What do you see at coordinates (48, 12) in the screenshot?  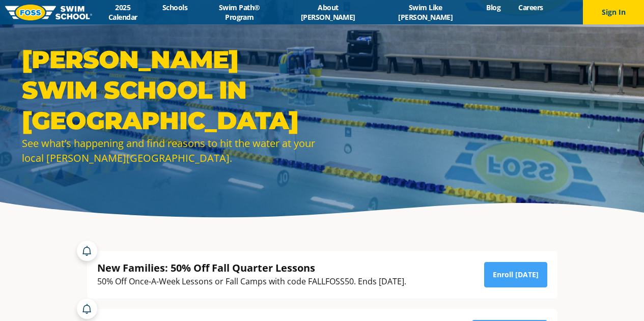 I see `img: FOSS Swim School Logo` at bounding box center [48, 12].